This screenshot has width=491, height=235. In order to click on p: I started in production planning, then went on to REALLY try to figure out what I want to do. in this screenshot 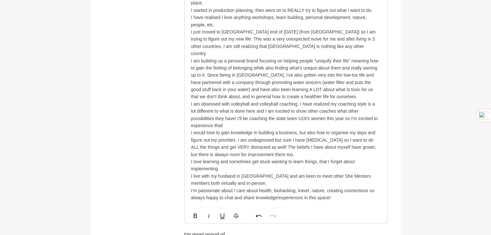, I will do `click(286, 10)`.